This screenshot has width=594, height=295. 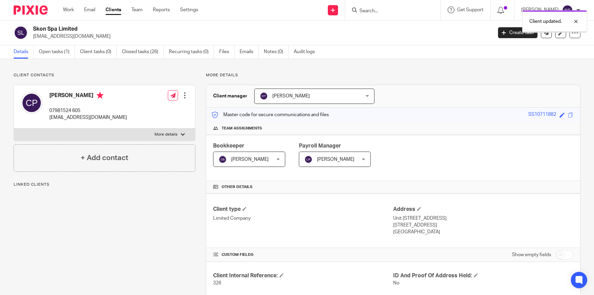 What do you see at coordinates (98, 52) in the screenshot?
I see `a: Client tasks (0)` at bounding box center [98, 52].